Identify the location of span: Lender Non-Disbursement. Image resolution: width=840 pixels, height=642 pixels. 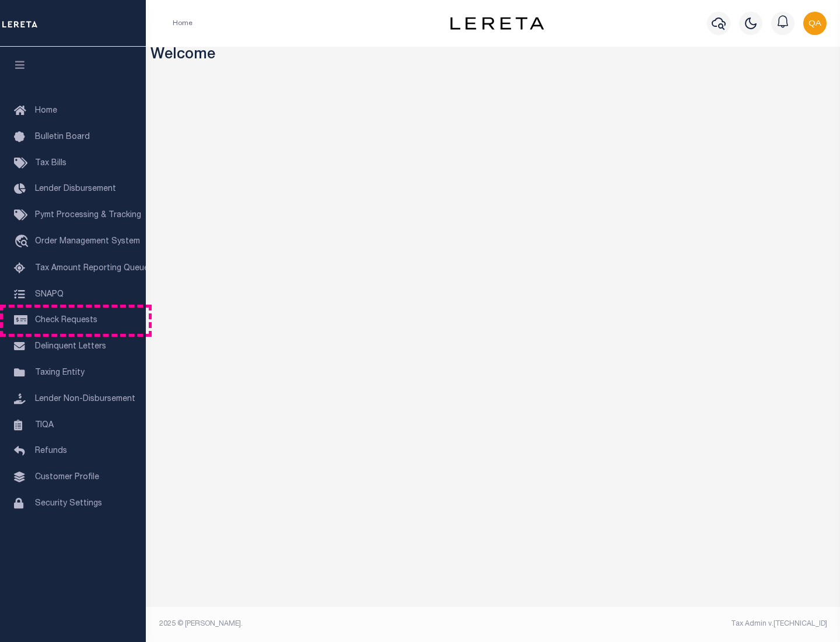
(85, 399).